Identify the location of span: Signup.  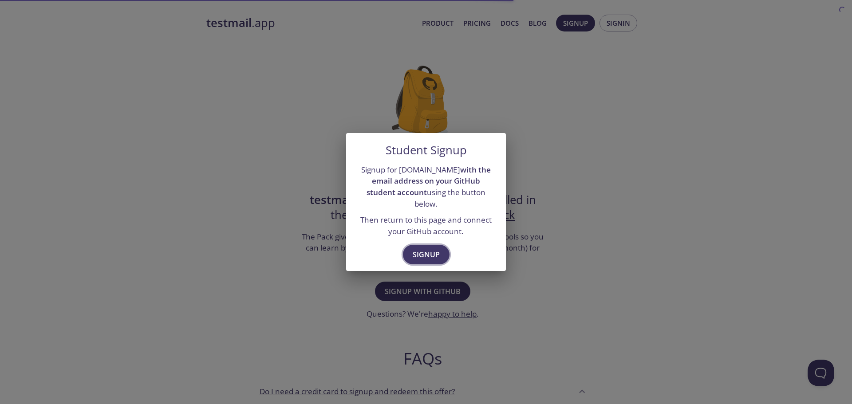
(426, 255).